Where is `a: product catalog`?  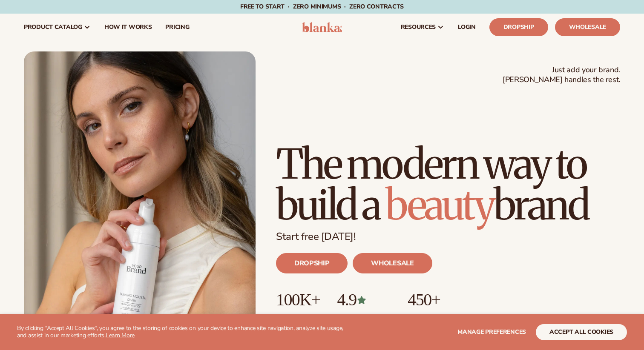
a: product catalog is located at coordinates (57, 27).